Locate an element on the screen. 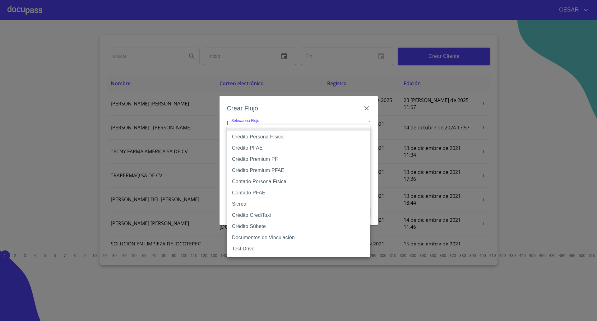  li: Crédito Premium PFAE is located at coordinates (298, 170).